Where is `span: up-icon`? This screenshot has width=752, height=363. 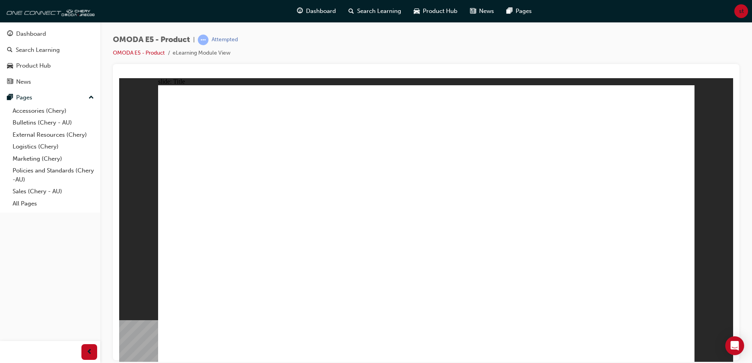
span: up-icon is located at coordinates (91, 98).